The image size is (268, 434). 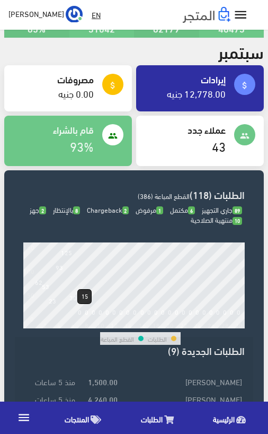 What do you see at coordinates (77, 418) in the screenshot?
I see `span: المنتجات` at bounding box center [77, 418].